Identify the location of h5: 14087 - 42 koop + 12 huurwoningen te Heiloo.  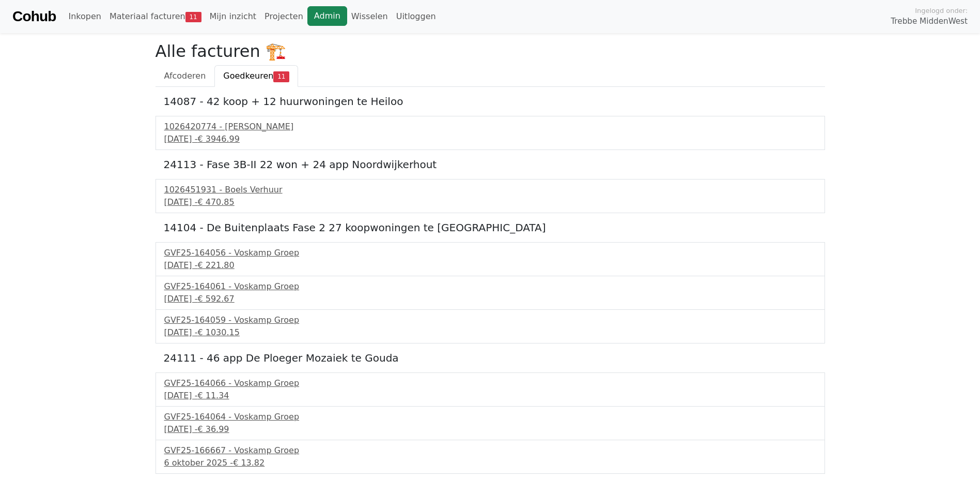
(491, 102).